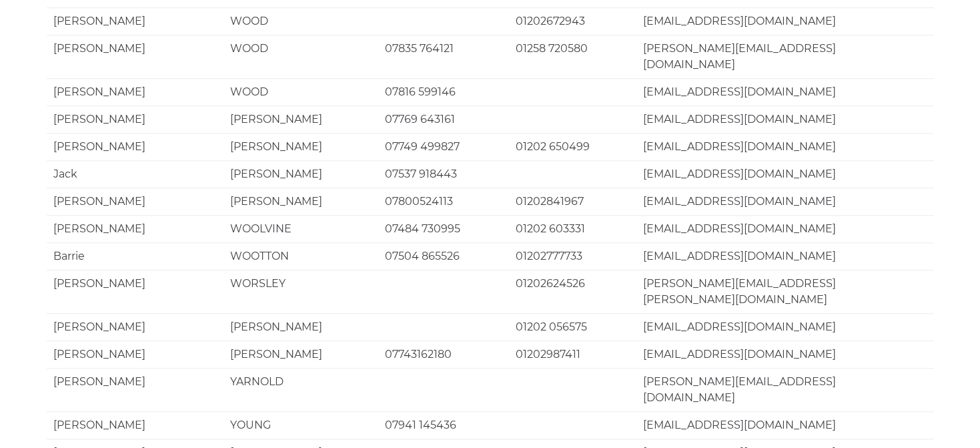 This screenshot has height=448, width=980. What do you see at coordinates (572, 146) in the screenshot?
I see `td: 01202 650499` at bounding box center [572, 146].